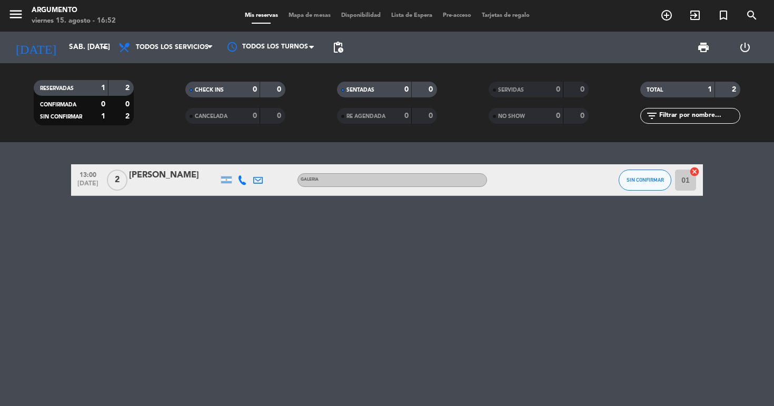 The width and height of the screenshot is (774, 406). What do you see at coordinates (505, 15) in the screenshot?
I see `span: Tarjetas de regalo` at bounding box center [505, 15].